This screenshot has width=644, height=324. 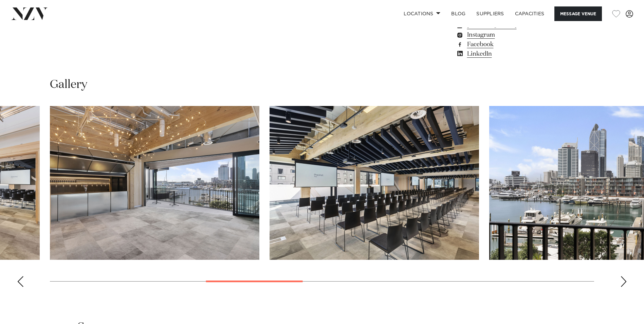 What do you see at coordinates (511, 54) in the screenshot?
I see `a: LinkedIn` at bounding box center [511, 54].